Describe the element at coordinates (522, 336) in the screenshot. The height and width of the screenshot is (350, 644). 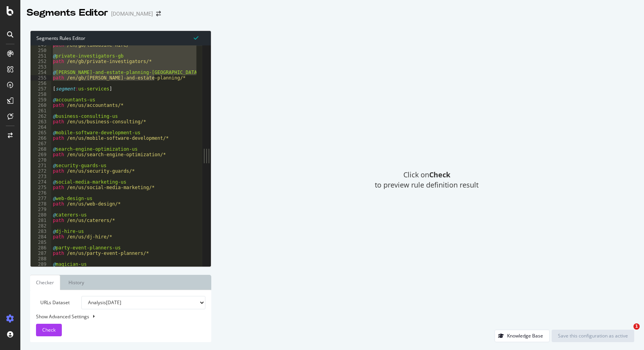
I see `button: Knowledge Base` at that location.